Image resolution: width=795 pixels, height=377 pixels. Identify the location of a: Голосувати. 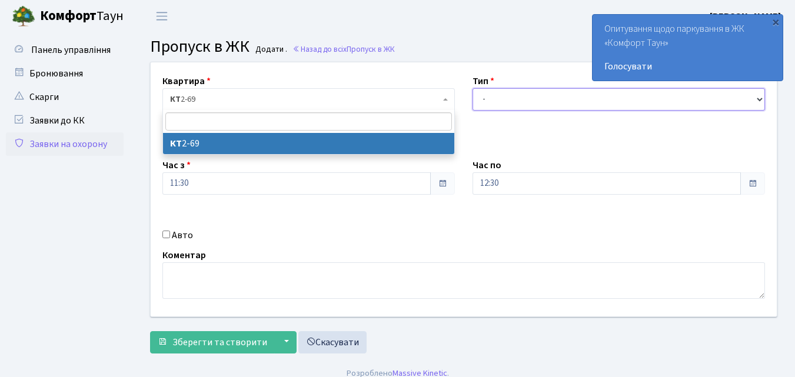
(688, 67).